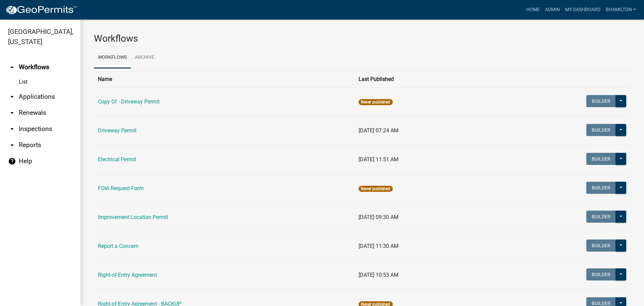 The image size is (644, 306). What do you see at coordinates (117, 130) in the screenshot?
I see `a: Driveway Permit` at bounding box center [117, 130].